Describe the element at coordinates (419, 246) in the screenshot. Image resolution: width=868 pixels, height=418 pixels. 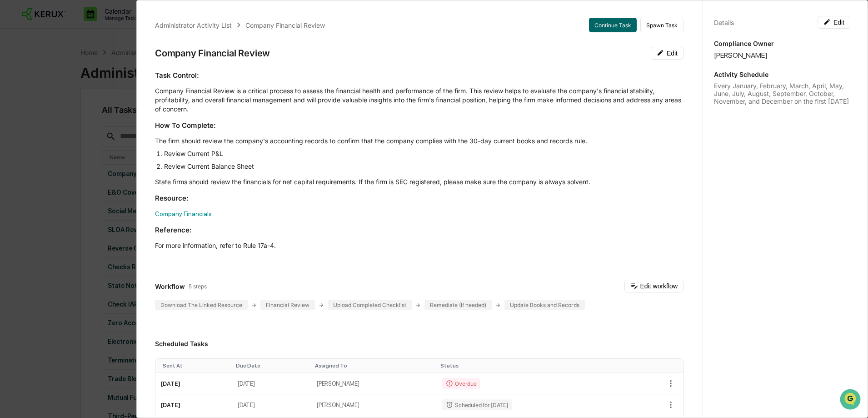
I see `p: For more information, refer to Rule 17a-4.` at that location.